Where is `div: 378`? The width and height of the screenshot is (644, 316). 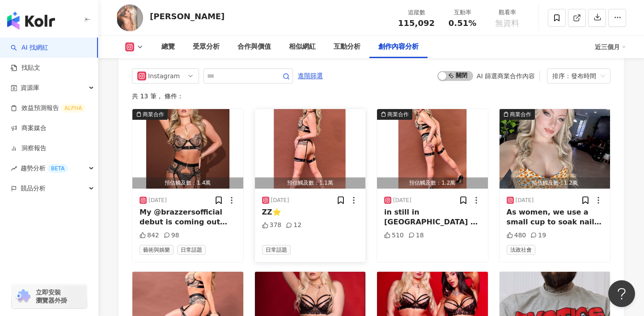
div: 378 is located at coordinates (272, 225).